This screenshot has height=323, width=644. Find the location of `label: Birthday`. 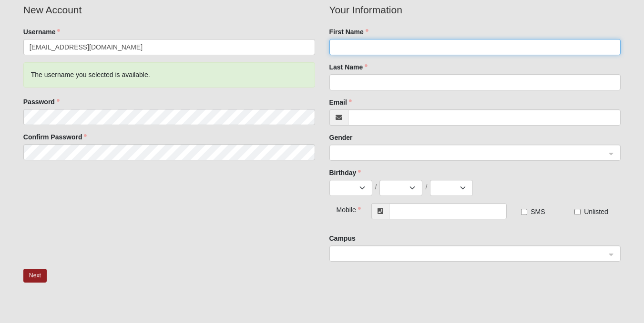

label: Birthday is located at coordinates (345, 173).